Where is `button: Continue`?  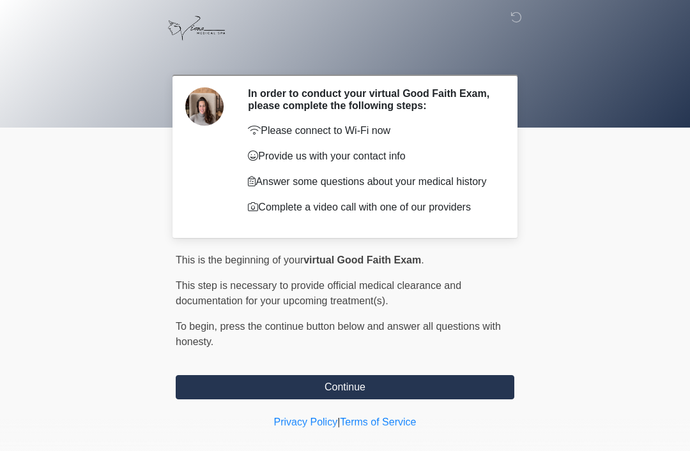
button: Continue is located at coordinates (345, 388).